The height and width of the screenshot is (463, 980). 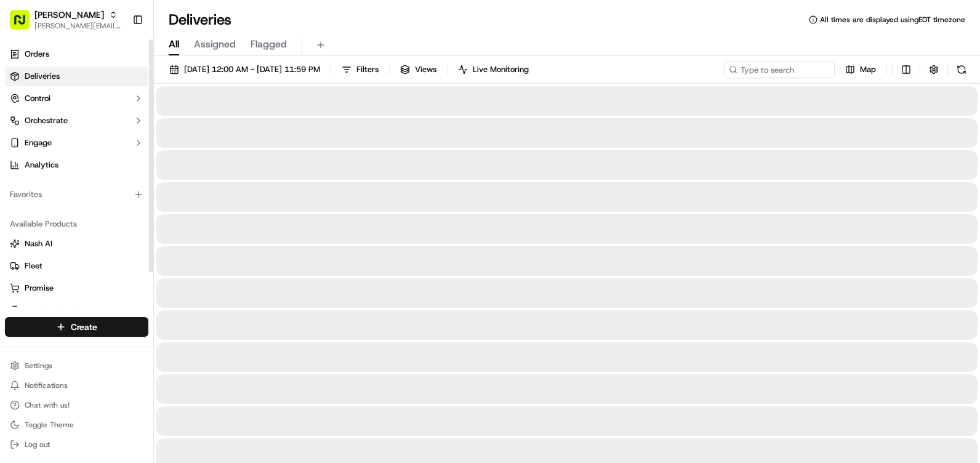 What do you see at coordinates (76, 310) in the screenshot?
I see `a: Product Catalog` at bounding box center [76, 310].